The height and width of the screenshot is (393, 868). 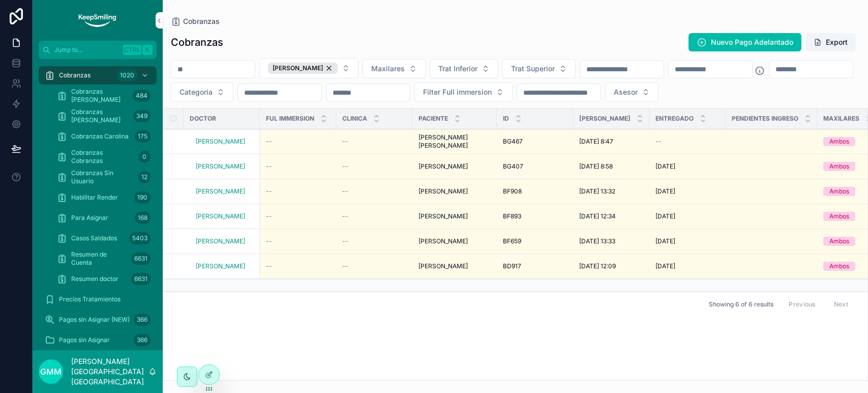 I want to click on span: Ctrl, so click(x=132, y=50).